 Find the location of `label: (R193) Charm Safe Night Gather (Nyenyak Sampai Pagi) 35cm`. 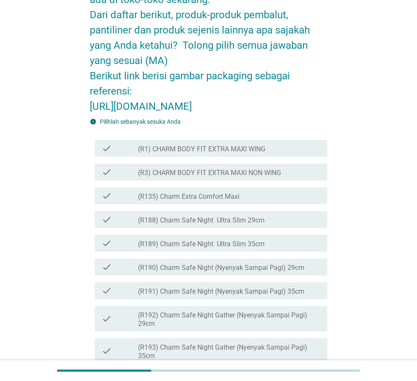

label: (R193) Charm Safe Night Gather (Nyenyak Sampai Pagi) 35cm is located at coordinates (229, 352).